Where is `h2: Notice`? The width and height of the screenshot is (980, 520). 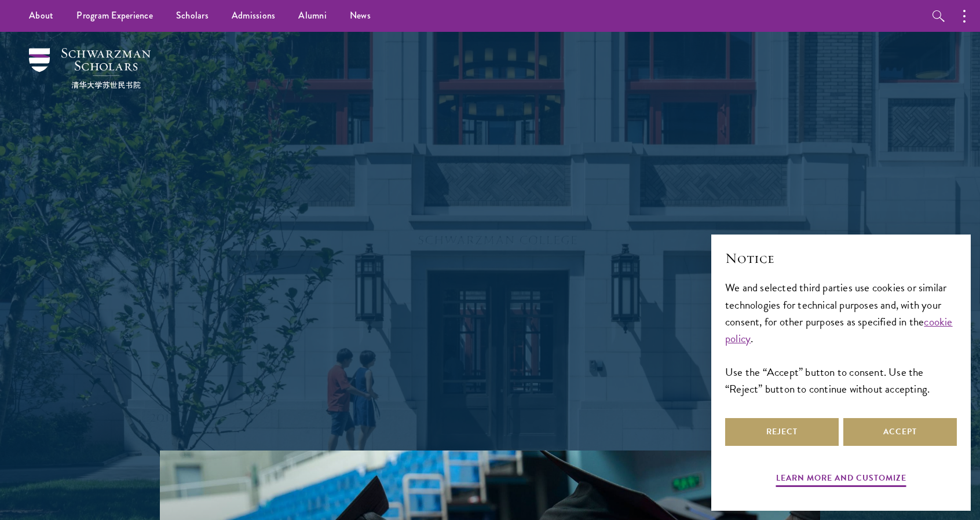 h2: Notice is located at coordinates (841, 258).